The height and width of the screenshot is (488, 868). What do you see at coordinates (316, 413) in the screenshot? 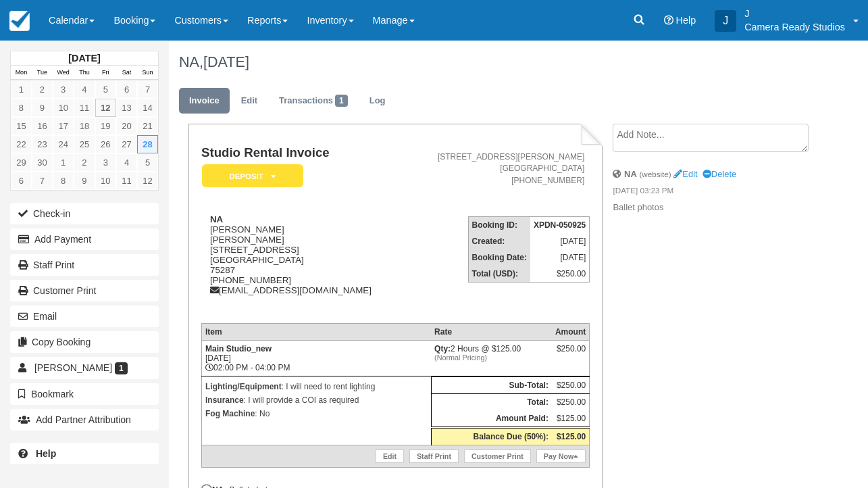
I see `p: : No` at bounding box center [316, 413].